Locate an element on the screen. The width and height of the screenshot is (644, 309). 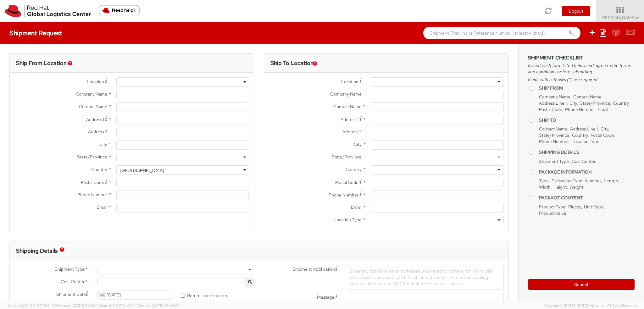
input: Return label required is located at coordinates (182, 296).